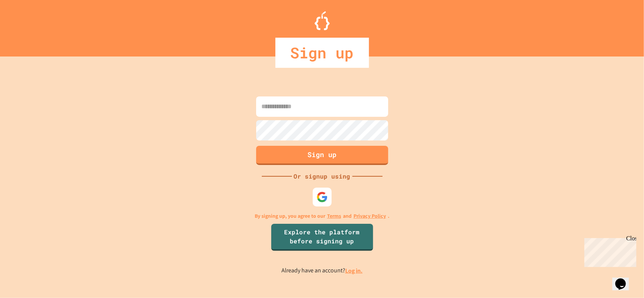  I want to click on p: By signing up, you agree to our and ., so click(322, 216).